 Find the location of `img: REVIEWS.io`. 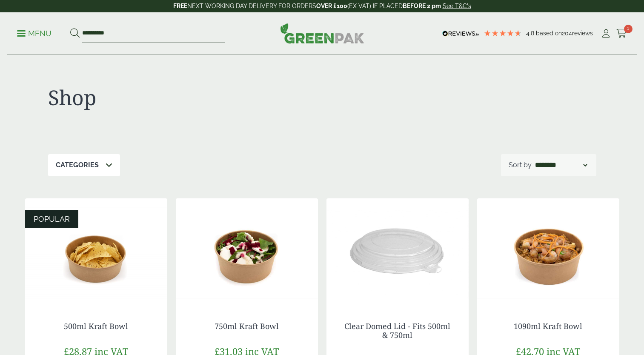

img: REVIEWS.io is located at coordinates (460, 34).